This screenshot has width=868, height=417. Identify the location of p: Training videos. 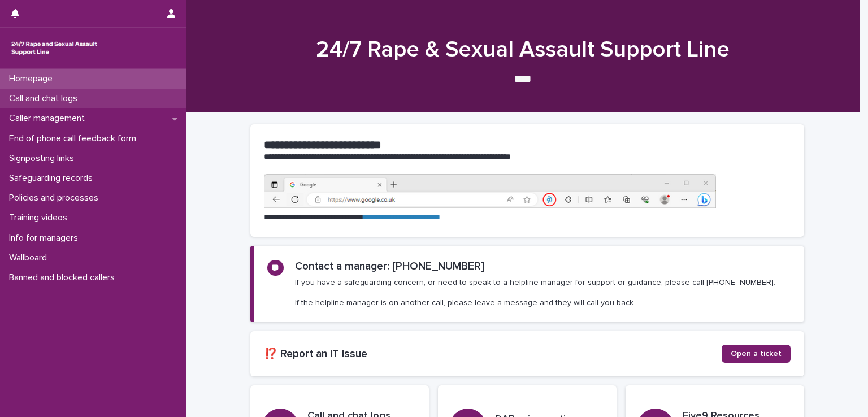
(40, 217).